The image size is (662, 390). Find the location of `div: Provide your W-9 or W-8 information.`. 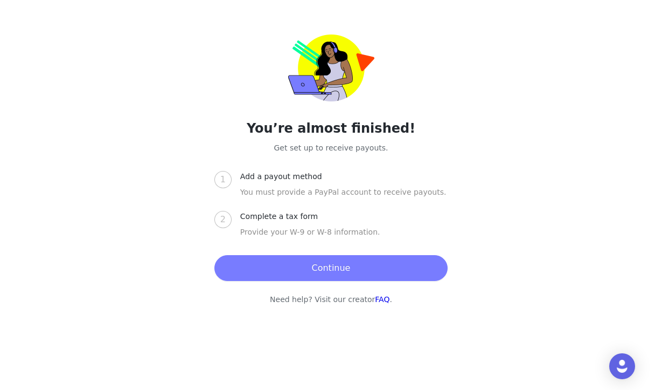

div: Provide your W-9 or W-8 information. is located at coordinates (344, 238).